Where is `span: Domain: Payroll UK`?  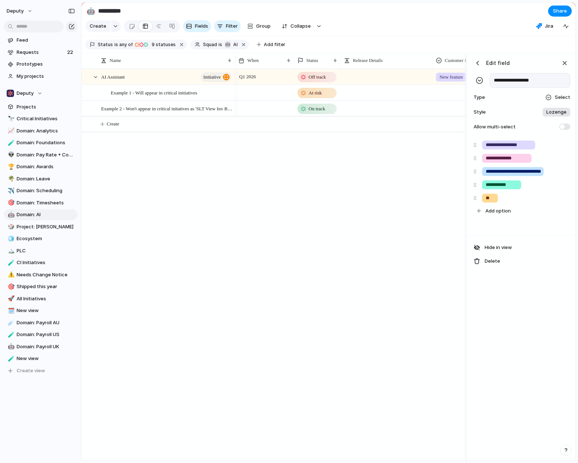
span: Domain: Payroll UK is located at coordinates (46, 347).